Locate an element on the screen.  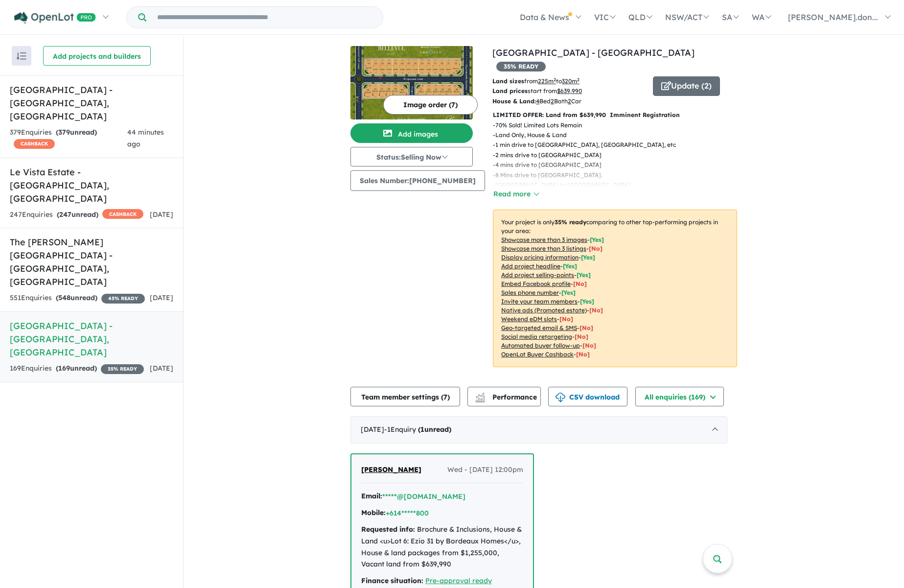
span: 247 is located at coordinates (65, 214).